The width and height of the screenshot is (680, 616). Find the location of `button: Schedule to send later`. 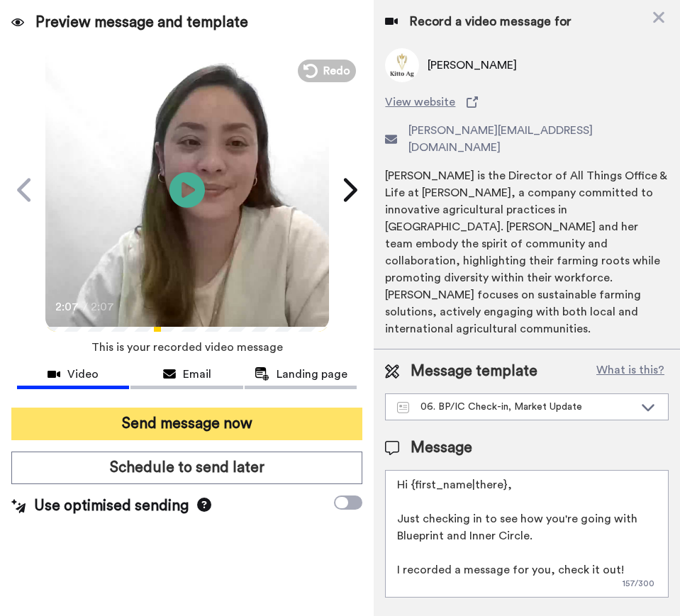

button: Schedule to send later is located at coordinates (187, 468).